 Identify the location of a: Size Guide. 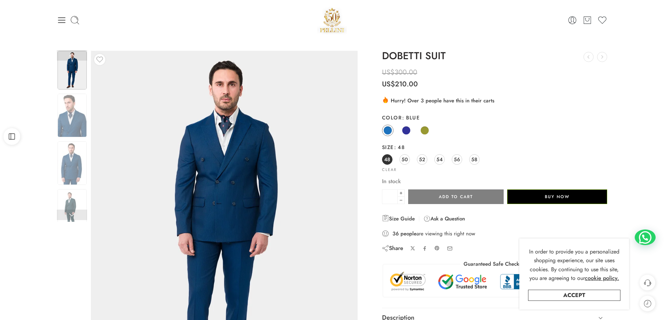
(398, 219).